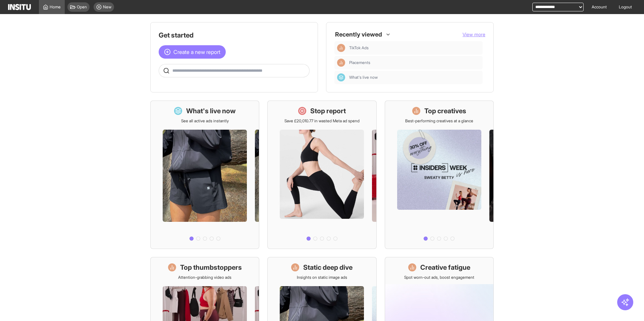  Describe the element at coordinates (328, 111) in the screenshot. I see `h1: Stop report` at that location.